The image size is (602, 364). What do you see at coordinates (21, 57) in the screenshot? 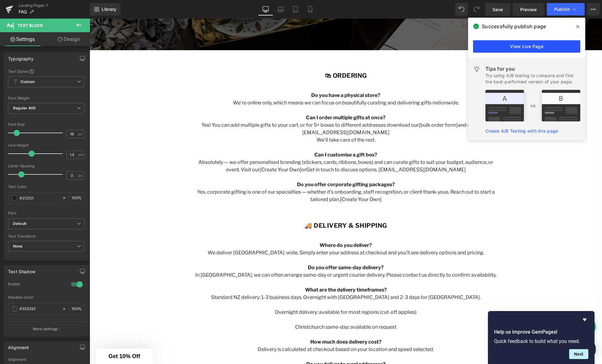
I see `div: Typography` at bounding box center [21, 57].